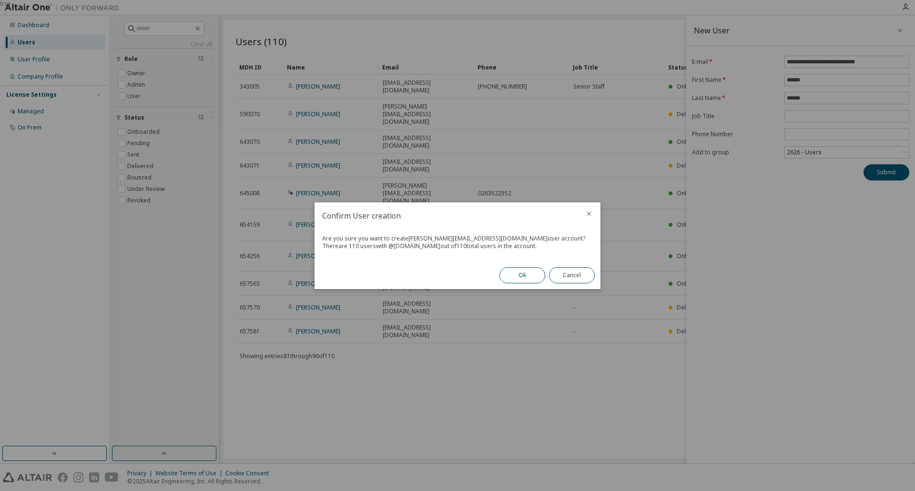 The width and height of the screenshot is (915, 491). What do you see at coordinates (572, 275) in the screenshot?
I see `button: Cancel` at bounding box center [572, 275].